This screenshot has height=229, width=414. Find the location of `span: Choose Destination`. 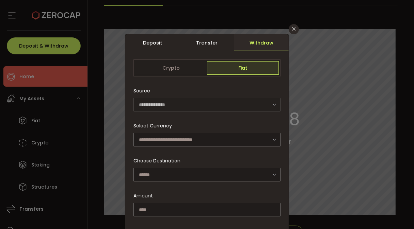

span: Choose Destination is located at coordinates (157, 161).